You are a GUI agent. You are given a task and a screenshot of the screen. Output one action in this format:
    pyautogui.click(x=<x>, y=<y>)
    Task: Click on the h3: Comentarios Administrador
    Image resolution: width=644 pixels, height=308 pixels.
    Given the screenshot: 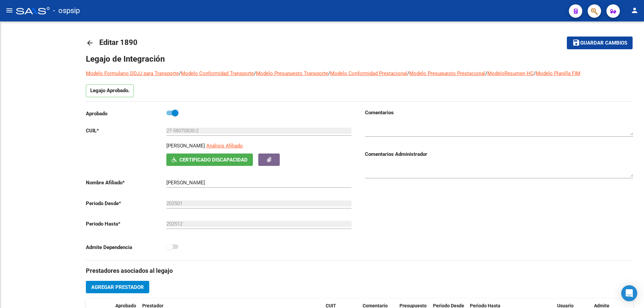 What is the action you would take?
    pyautogui.click(x=499, y=154)
    